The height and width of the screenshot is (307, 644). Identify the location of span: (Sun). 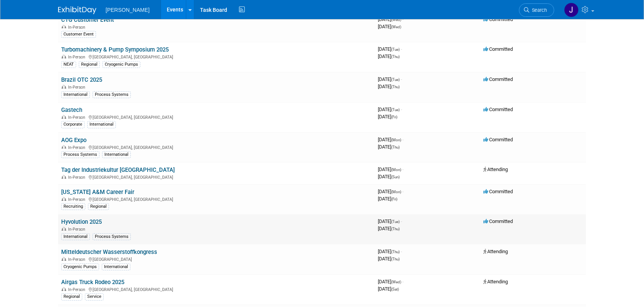
(395, 177).